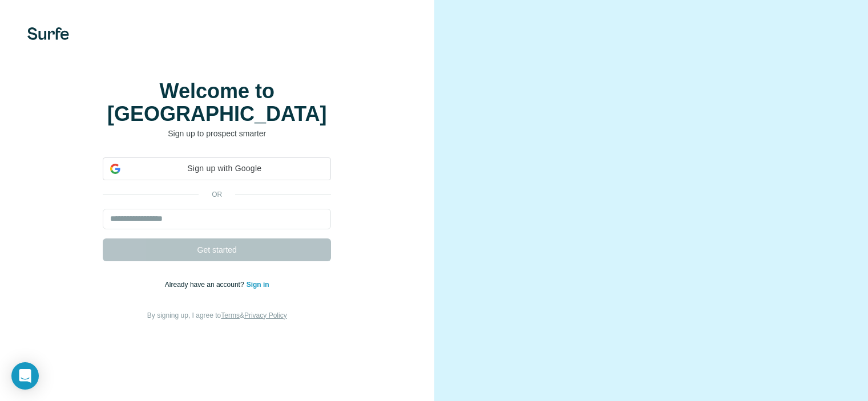 The height and width of the screenshot is (401, 868). Describe the element at coordinates (48, 33) in the screenshot. I see `img: Surfe's logo` at that location.